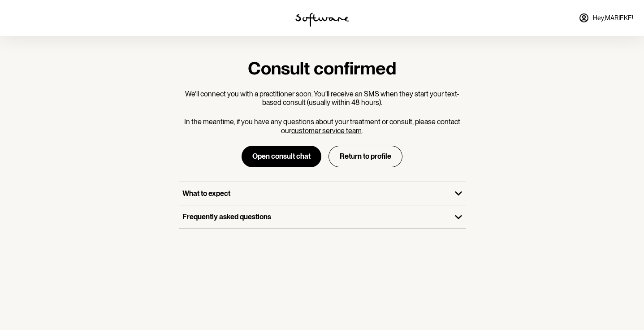  What do you see at coordinates (322, 193) in the screenshot?
I see `button: What to expect` at bounding box center [322, 193].